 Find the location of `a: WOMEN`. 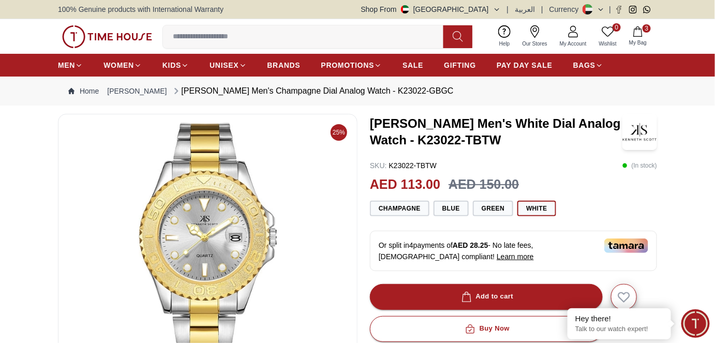

a: WOMEN is located at coordinates (123, 65).